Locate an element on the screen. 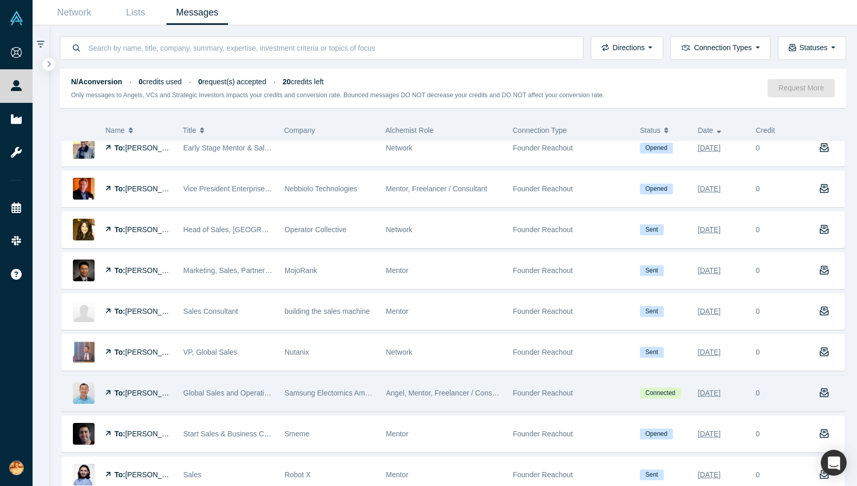 Image resolution: width=857 pixels, height=486 pixels. small: Only messages to Angels, VCs and Strategic Investors impacts your credits and conversion rate. Bo... is located at coordinates (338, 95).